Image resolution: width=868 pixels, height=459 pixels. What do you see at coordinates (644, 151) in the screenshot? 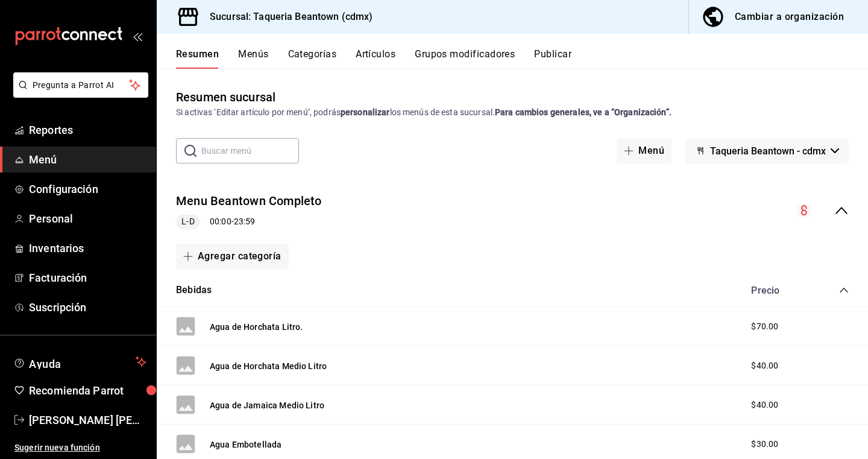
I see `button: Menú` at bounding box center [644, 151].